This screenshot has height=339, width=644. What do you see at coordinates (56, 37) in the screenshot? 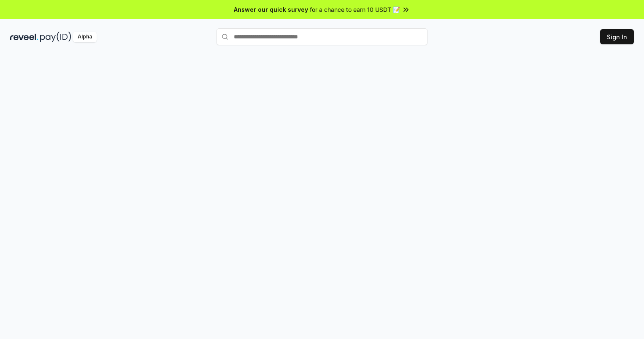
I see `img: pay_id` at bounding box center [56, 37].